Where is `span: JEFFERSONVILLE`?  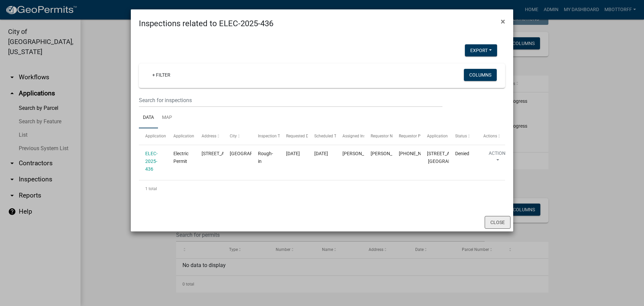 span: JEFFERSONVILLE is located at coordinates (252, 153).